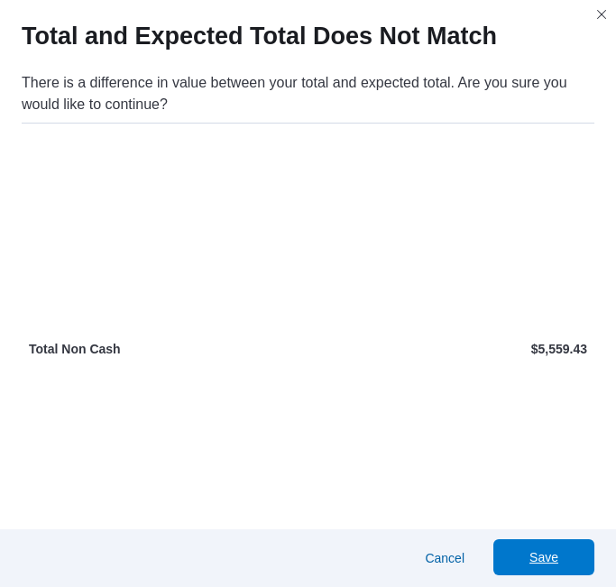 This screenshot has height=587, width=616. I want to click on div: There is a difference in value between your total and expected total. Are you sure you would like..., so click(307, 94).